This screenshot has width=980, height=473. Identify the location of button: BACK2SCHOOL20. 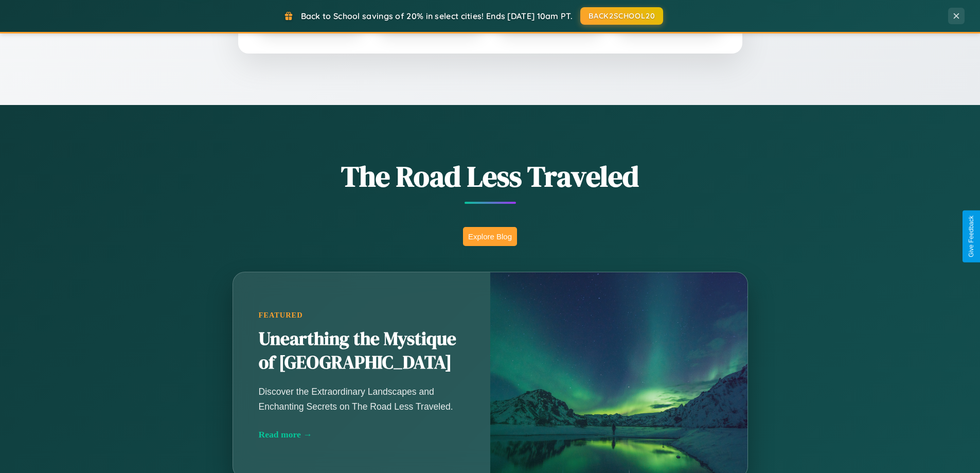
(622, 16).